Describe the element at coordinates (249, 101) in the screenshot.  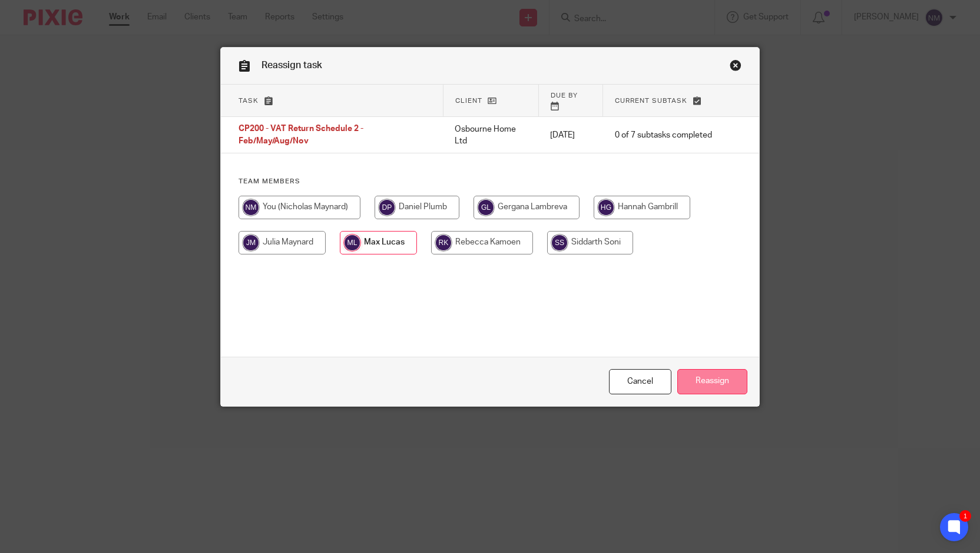
I see `span: Task` at that location.